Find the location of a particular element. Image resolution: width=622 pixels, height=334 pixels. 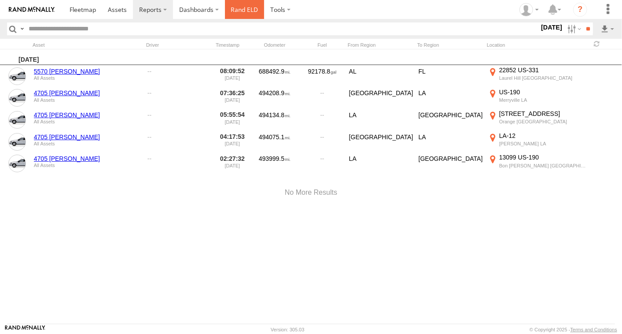

div: Scott Ambler is located at coordinates (529, 10).